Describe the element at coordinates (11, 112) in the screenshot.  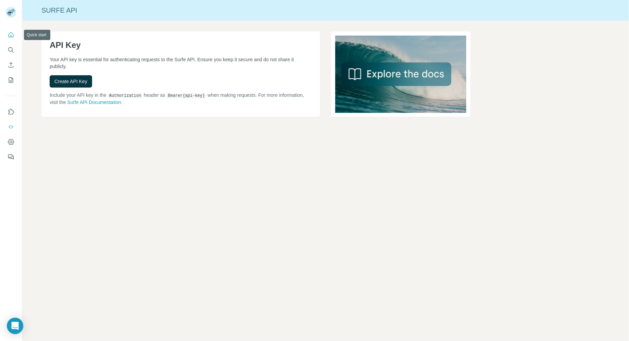
I see `button: Use Surfe on LinkedIn` at that location.